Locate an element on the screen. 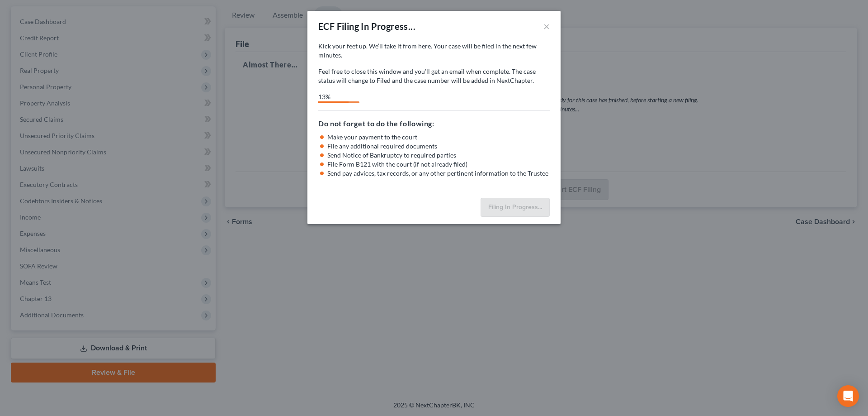 The width and height of the screenshot is (868, 416). li: Send Notice of Bankruptcy to required parties is located at coordinates (438, 155).